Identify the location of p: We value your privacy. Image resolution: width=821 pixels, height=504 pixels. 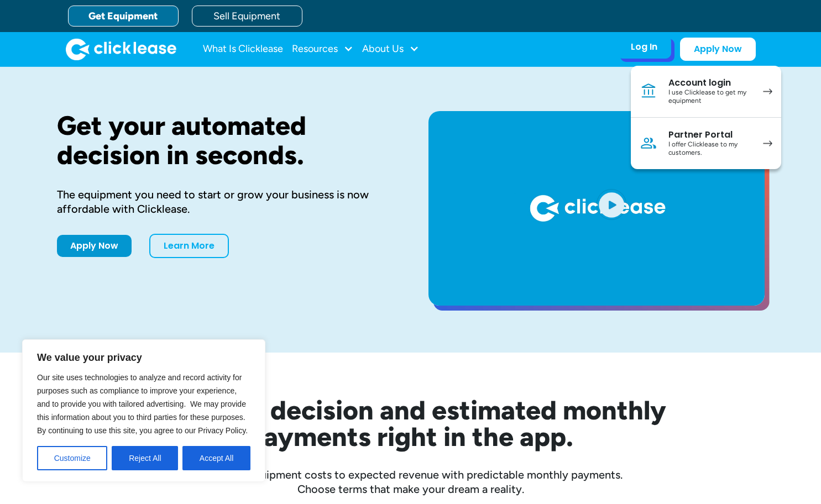
(144, 357).